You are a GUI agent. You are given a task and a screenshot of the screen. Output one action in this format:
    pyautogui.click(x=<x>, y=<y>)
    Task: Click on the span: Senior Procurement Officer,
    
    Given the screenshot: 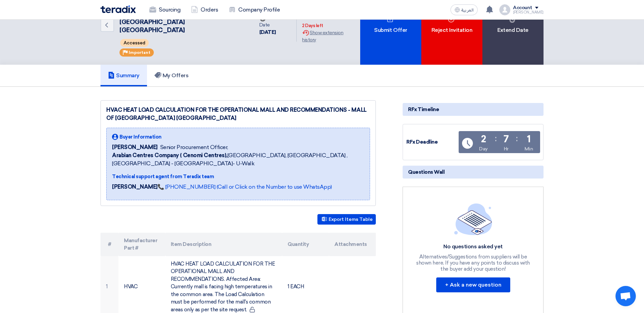 What is the action you would take?
    pyautogui.click(x=194, y=147)
    